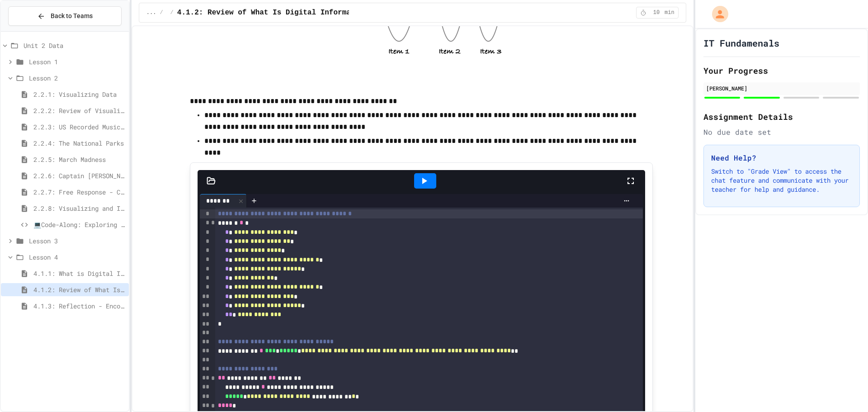  What do you see at coordinates (77, 77) in the screenshot?
I see `span: Lesson 2` at bounding box center [77, 77].